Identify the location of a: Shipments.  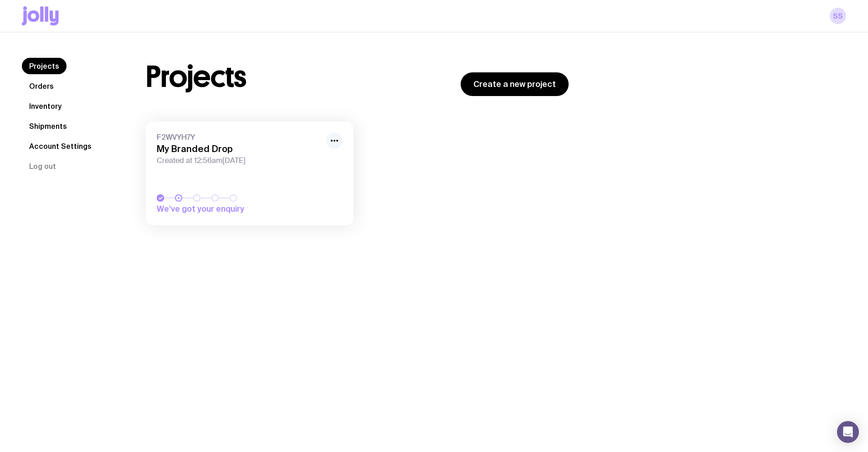
(47, 126).